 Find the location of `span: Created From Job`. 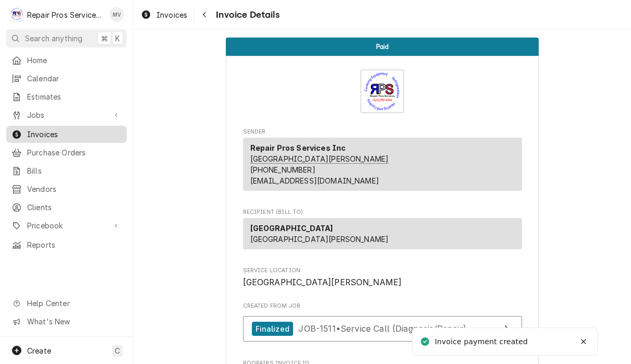

span: Created From Job is located at coordinates (382, 306).